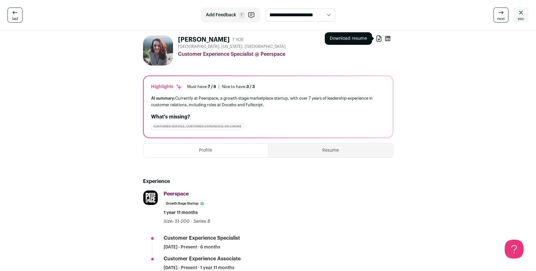  Describe the element at coordinates (221, 15) in the screenshot. I see `span: Add Feedback` at that location.